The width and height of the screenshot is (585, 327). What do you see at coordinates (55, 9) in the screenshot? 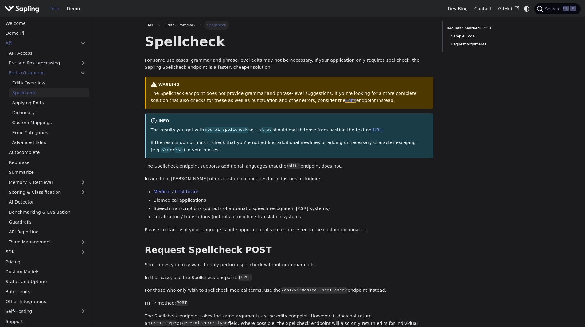
I see `a: Docs` at bounding box center [55, 9].